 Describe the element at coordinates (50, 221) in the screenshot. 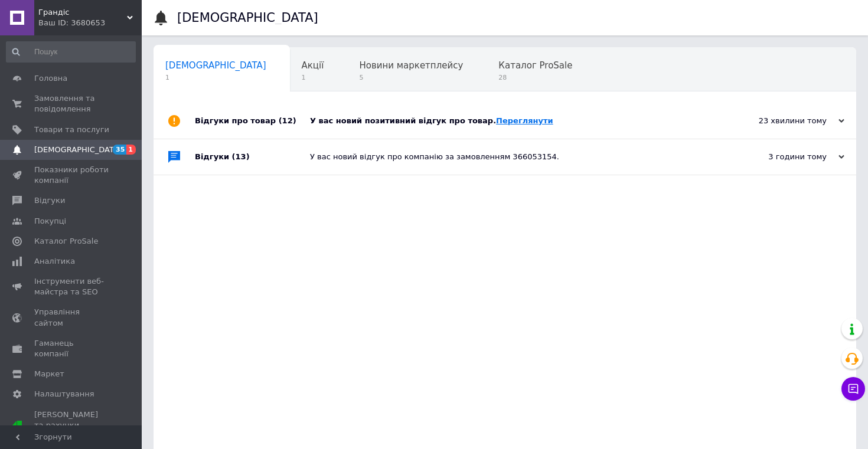

I see `span: Покупці` at that location.